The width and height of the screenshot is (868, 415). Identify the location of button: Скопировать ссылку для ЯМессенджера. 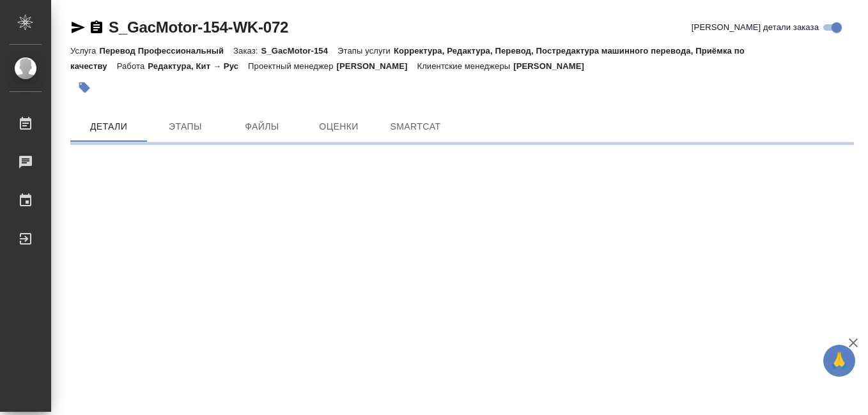
(78, 27).